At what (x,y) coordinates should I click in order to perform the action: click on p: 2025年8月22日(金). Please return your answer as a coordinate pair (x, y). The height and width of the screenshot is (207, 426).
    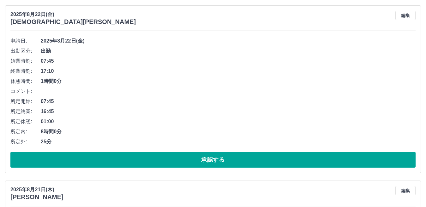
    Looking at the image, I should click on (73, 15).